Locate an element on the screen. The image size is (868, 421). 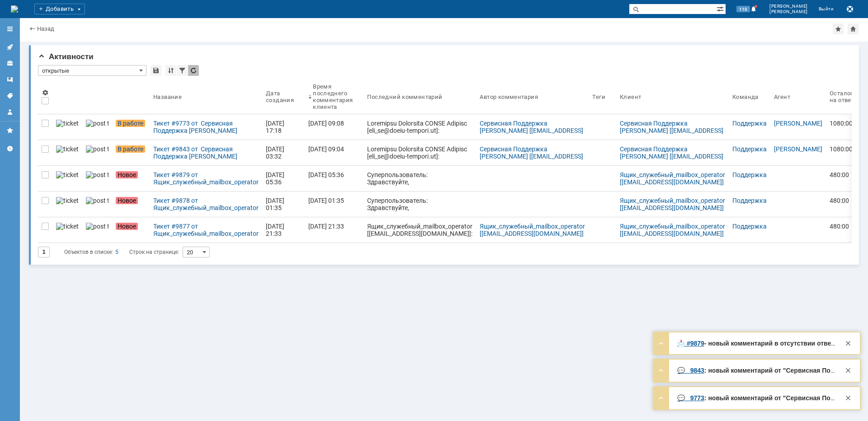
a: Теги is located at coordinates (10, 96).